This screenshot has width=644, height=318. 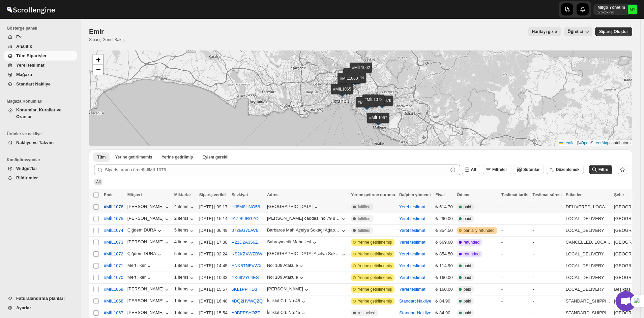 What do you see at coordinates (24, 74) in the screenshot?
I see `span: Mağaza` at bounding box center [24, 74].